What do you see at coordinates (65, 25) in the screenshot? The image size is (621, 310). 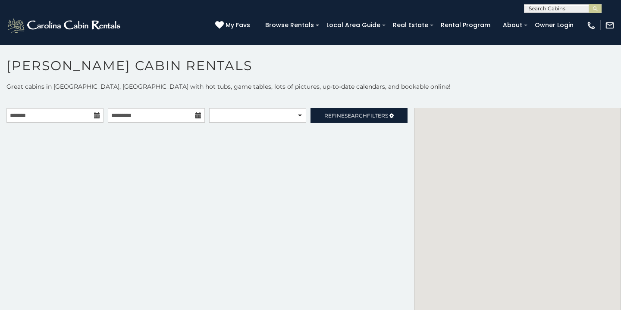 I see `img: White-1-2.png` at bounding box center [65, 25].